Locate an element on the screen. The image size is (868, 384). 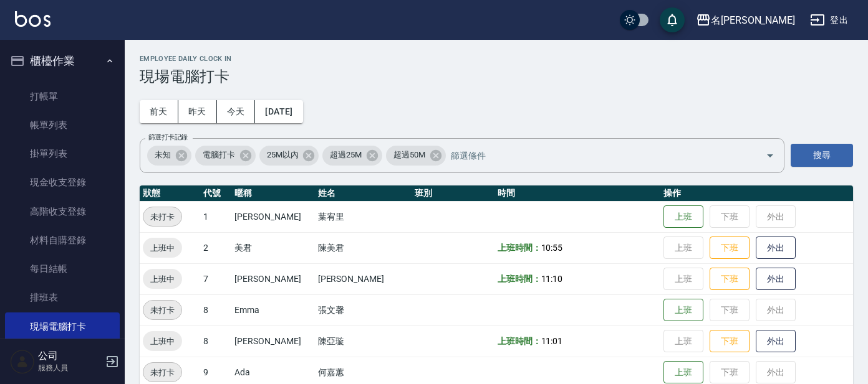
th: 時間 is located at coordinates (577, 193).